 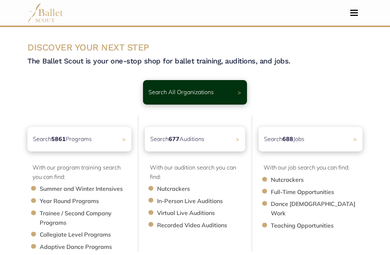 What do you see at coordinates (181, 92) in the screenshot?
I see `p: Search All Organizations` at bounding box center [181, 92].